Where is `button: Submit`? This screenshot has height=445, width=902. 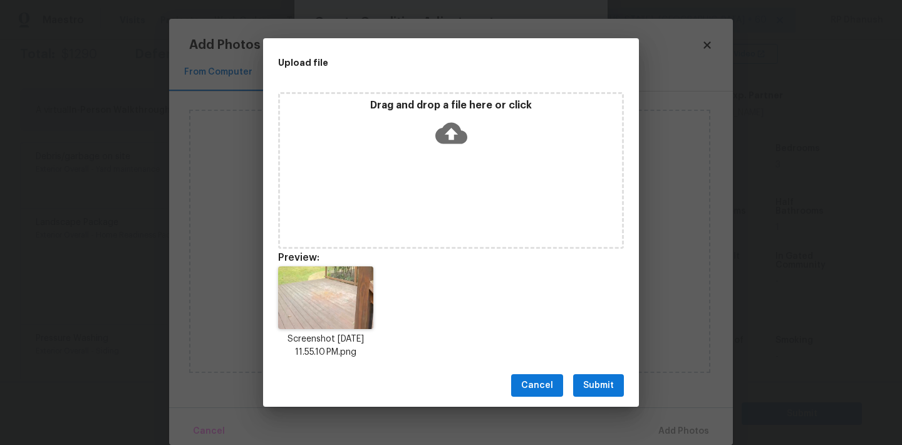
button: Submit is located at coordinates (598, 385).